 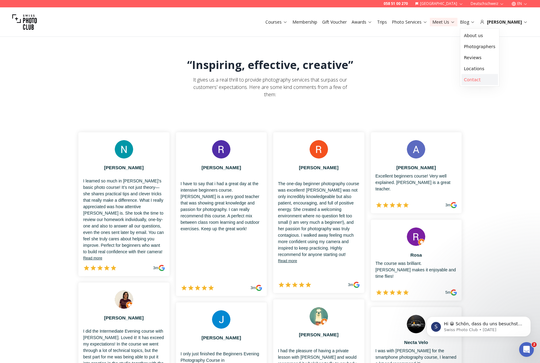 I want to click on button: Meet Us, so click(x=444, y=22).